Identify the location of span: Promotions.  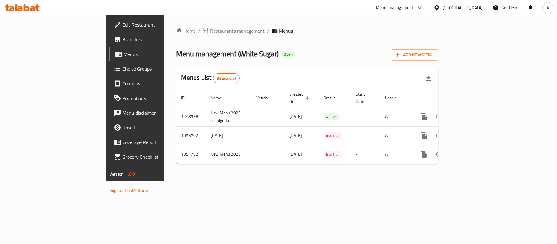
(159, 98).